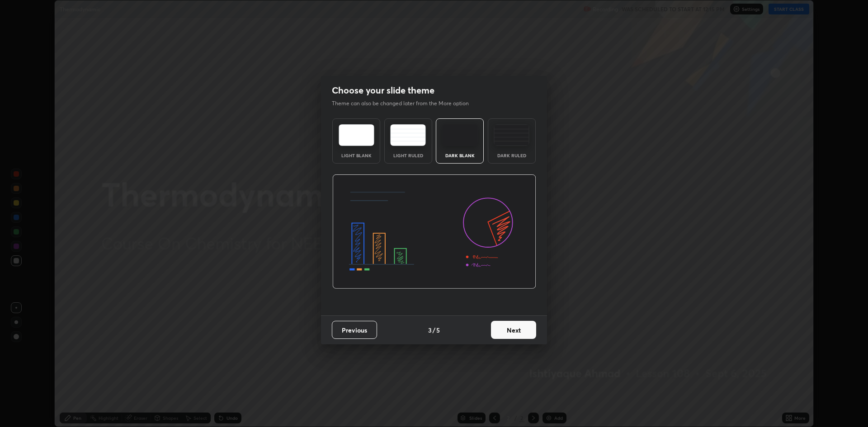 Image resolution: width=868 pixels, height=427 pixels. Describe the element at coordinates (511, 135) in the screenshot. I see `img: darkRuledTheme.de295e13.svg` at that location.